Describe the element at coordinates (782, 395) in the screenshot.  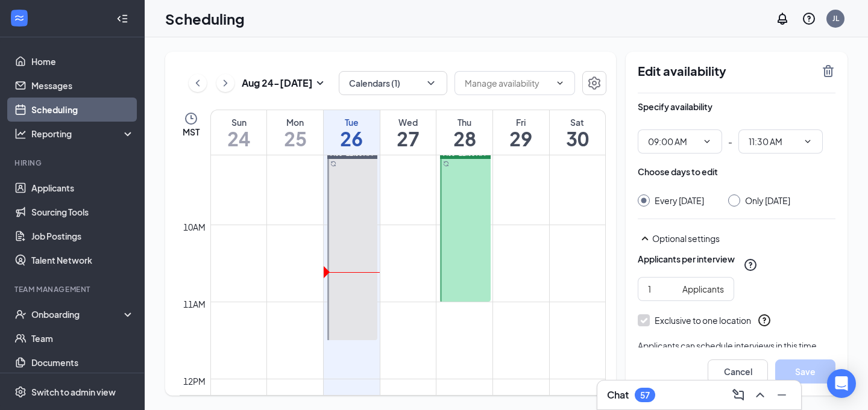
I see `svg: Minimize` at that location.